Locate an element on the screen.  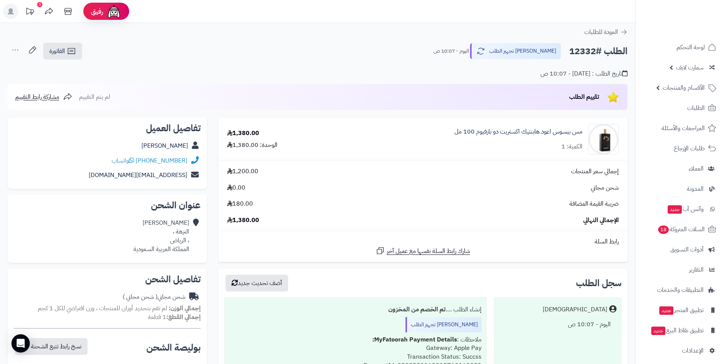
span: العودة للطلبات is located at coordinates (601, 32).